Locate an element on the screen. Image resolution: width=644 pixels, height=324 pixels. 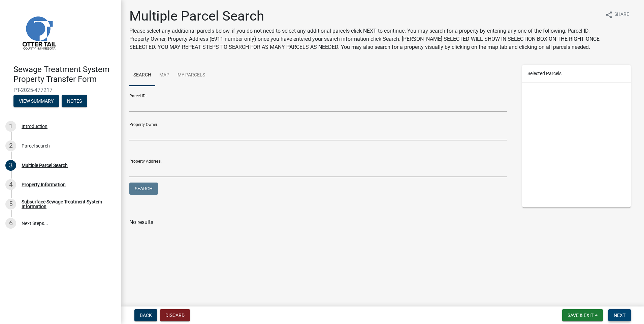
div: Multiple Parcel Search is located at coordinates (45, 165).